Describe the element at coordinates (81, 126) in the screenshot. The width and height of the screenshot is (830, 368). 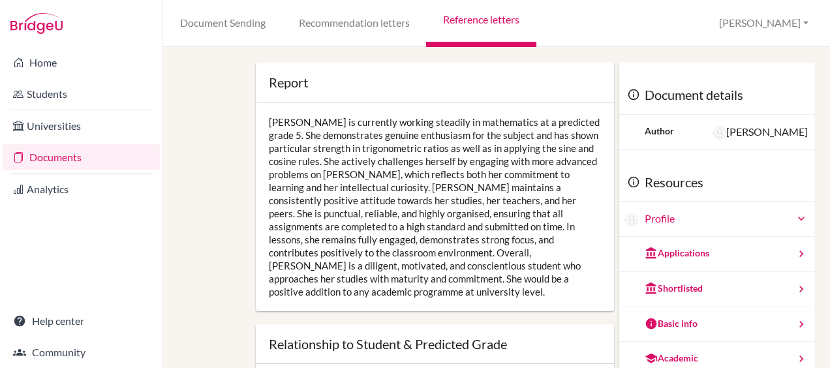
I see `a: Universities` at that location.